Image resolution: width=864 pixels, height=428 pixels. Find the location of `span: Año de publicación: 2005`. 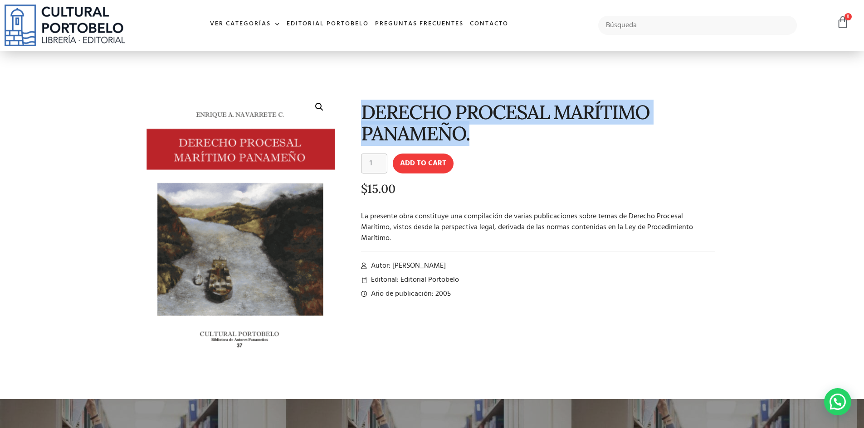

span: Año de publicación: 2005 is located at coordinates (409, 294).